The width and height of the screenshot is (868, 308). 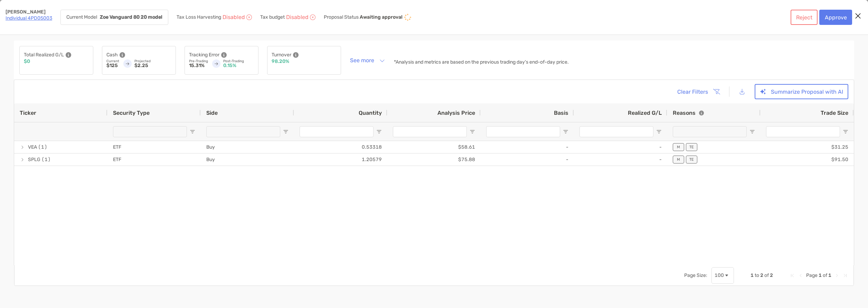 What do you see at coordinates (34, 160) in the screenshot?
I see `span: SPLG` at bounding box center [34, 160].